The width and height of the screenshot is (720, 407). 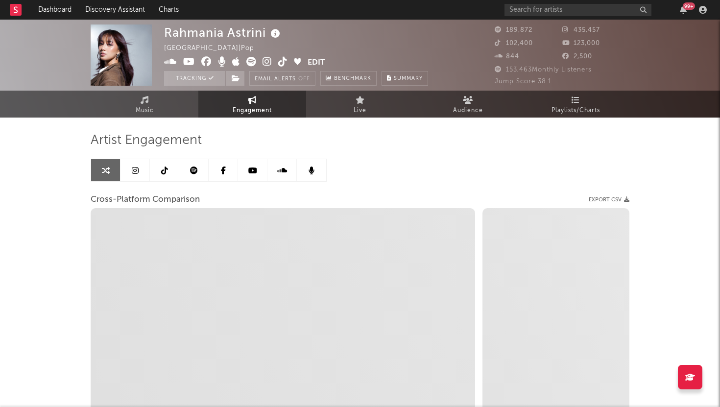 What do you see at coordinates (608, 200) in the screenshot?
I see `button: Export CSV` at bounding box center [608, 200].